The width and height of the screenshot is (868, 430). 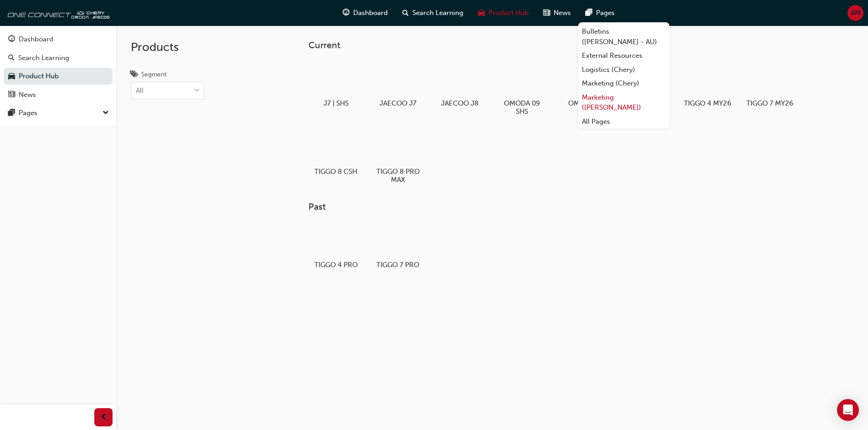 I want to click on a: car-iconProduct Hub, so click(x=503, y=13).